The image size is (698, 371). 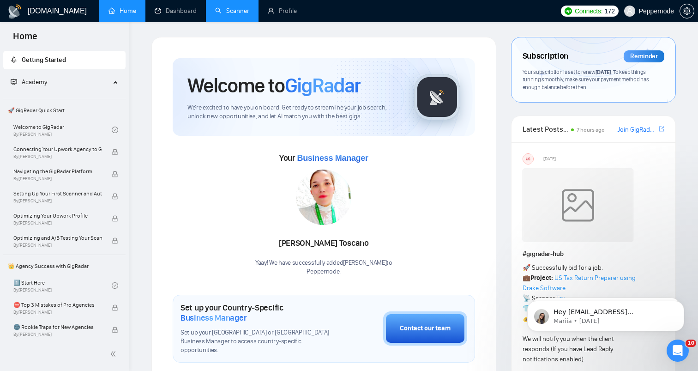 What do you see at coordinates (687, 11) in the screenshot?
I see `span: setting` at bounding box center [687, 11].